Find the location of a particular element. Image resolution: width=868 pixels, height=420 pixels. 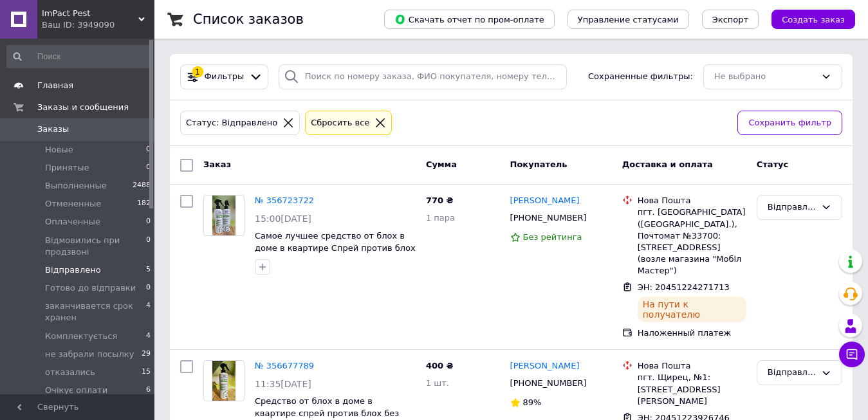

span: Відмовились при продзвоні is located at coordinates (95, 246).